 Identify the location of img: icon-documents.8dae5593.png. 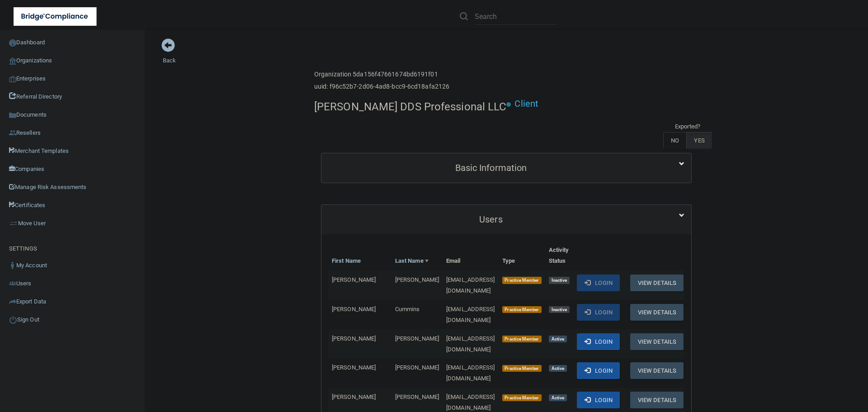
(12, 115).